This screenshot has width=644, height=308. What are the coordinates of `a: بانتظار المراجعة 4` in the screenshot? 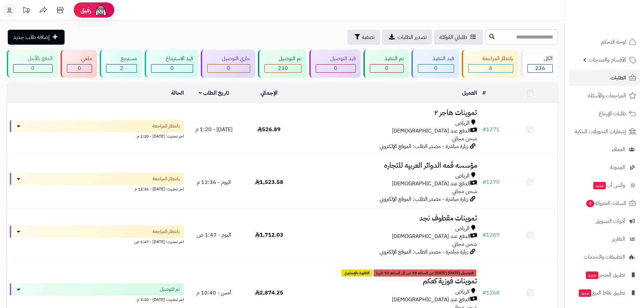 It's located at (490, 63).